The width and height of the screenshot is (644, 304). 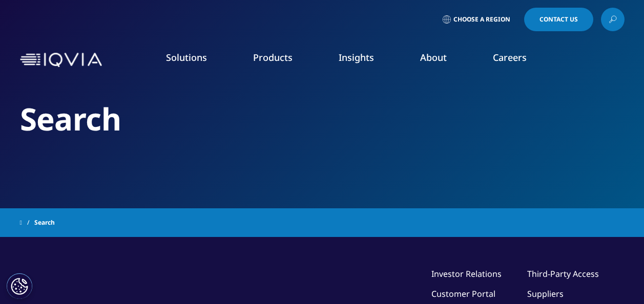 What do you see at coordinates (466, 274) in the screenshot?
I see `a: Investor Relations` at bounding box center [466, 274].